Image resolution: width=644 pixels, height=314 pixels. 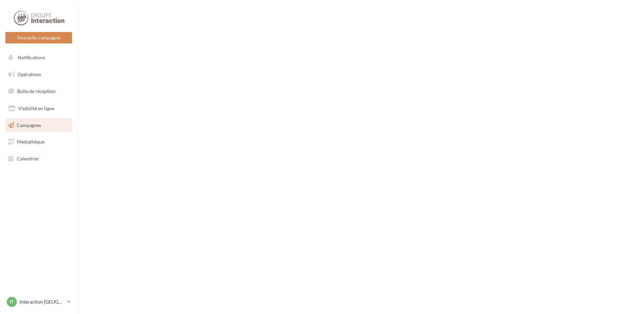 I want to click on a: Boîte de réception, so click(x=39, y=91).